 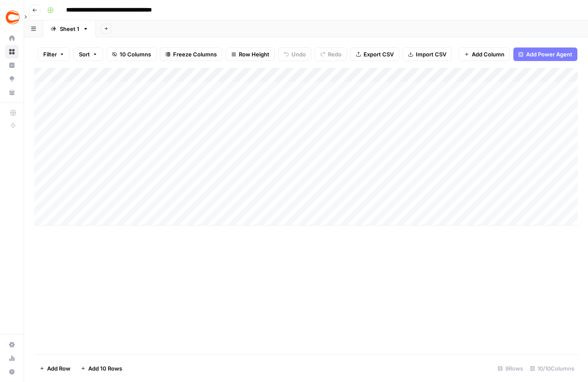 I want to click on a: Home, so click(x=12, y=38).